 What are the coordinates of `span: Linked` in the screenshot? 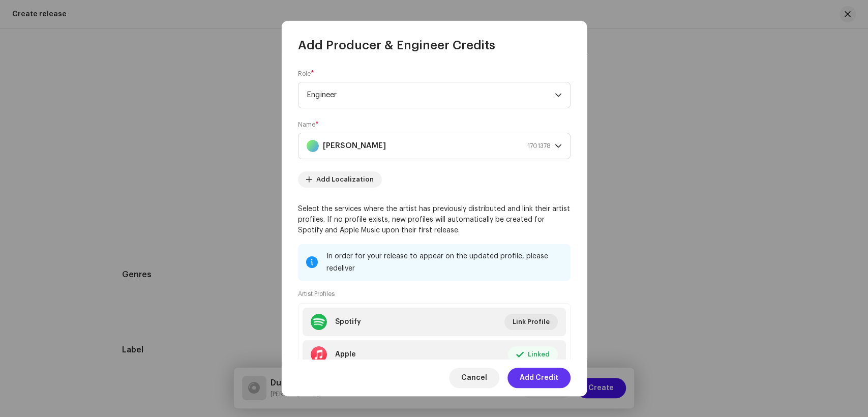 It's located at (538, 355).